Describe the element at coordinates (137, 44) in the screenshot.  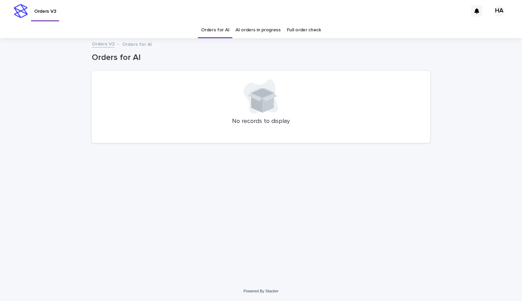
I see `p: Orders for AI` at that location.